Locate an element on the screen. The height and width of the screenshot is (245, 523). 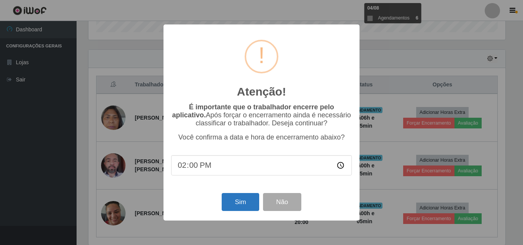
button: Não is located at coordinates (282, 202).